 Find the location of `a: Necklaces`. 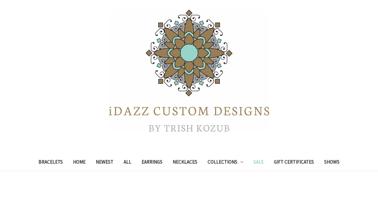

a: Necklaces is located at coordinates (185, 163).